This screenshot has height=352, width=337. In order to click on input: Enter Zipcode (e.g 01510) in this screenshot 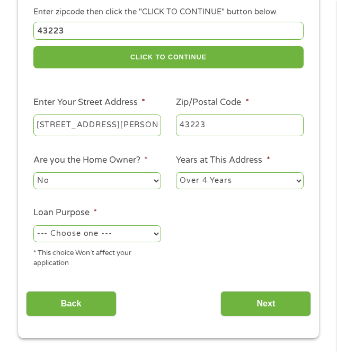, I will do `click(168, 30)`.